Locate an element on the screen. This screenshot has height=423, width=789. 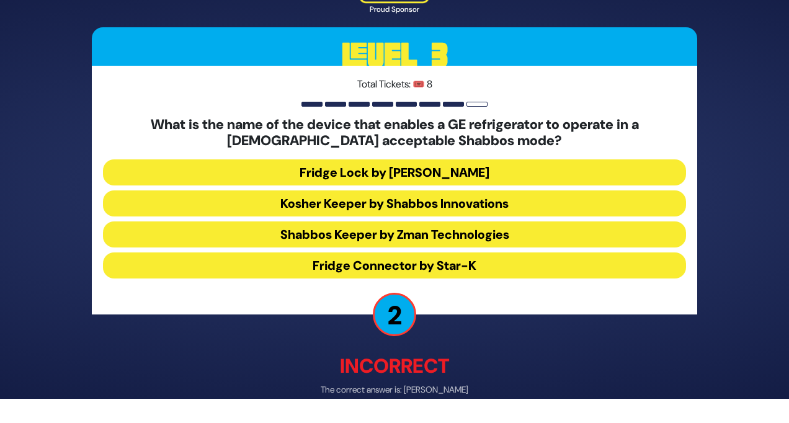
button: Kosher Keeper by Shabbos Innovations is located at coordinates (394, 203).